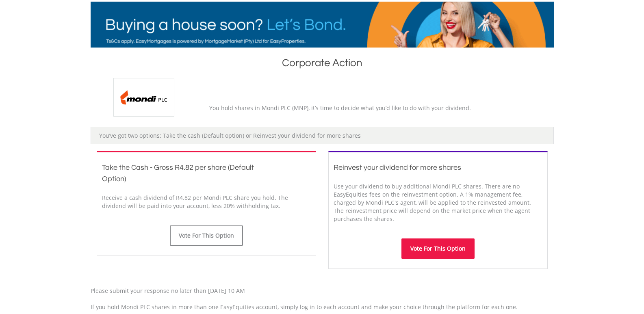  What do you see at coordinates (178, 173) in the screenshot?
I see `span: Take the Cash - Gross R4.82 per share (Default Option)` at bounding box center [178, 173].